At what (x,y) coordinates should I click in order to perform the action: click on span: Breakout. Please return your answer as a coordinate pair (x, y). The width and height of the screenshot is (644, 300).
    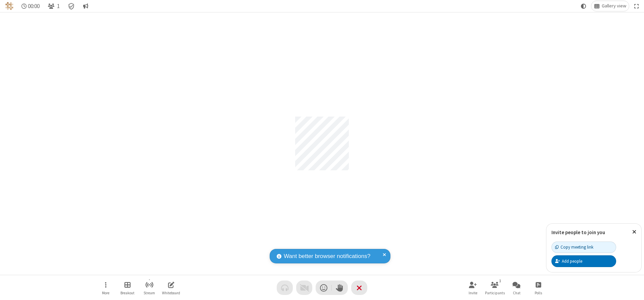
    Looking at the image, I should click on (128, 293).